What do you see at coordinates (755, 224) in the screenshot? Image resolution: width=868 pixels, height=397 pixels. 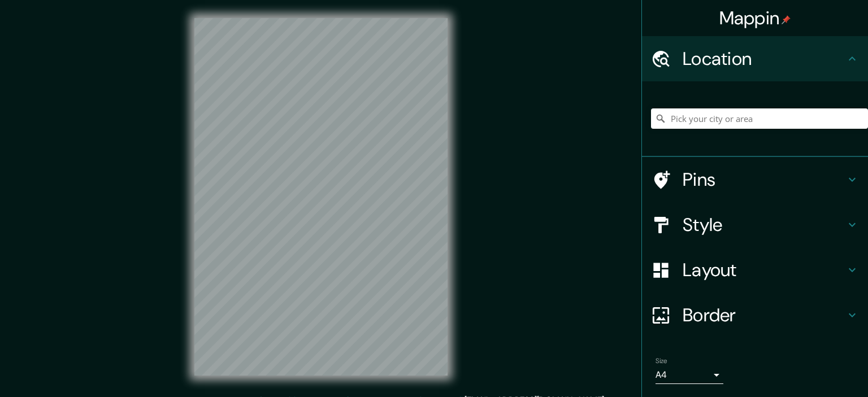 I see `div: Style` at bounding box center [755, 224].